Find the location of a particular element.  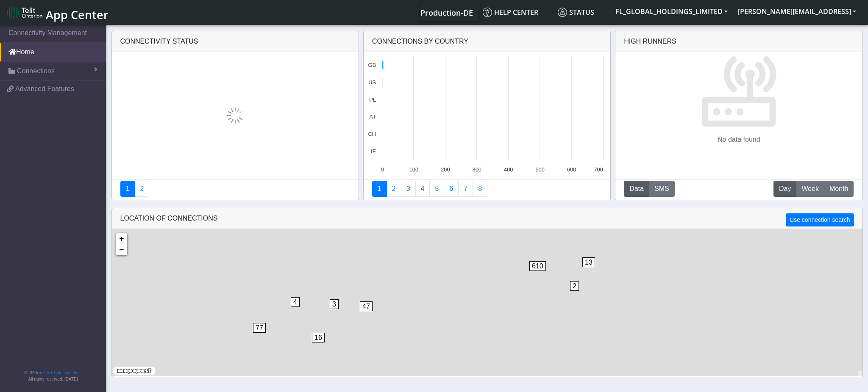

text: CH is located at coordinates (372, 134).